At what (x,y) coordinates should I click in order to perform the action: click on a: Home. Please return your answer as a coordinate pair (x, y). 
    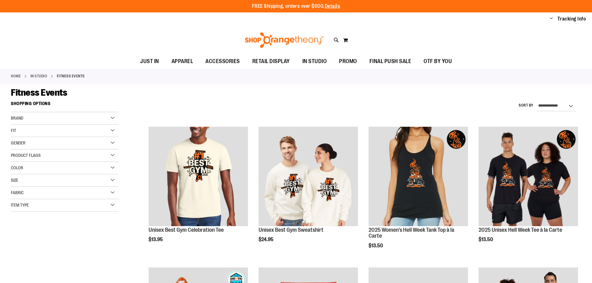
    Looking at the image, I should click on (16, 76).